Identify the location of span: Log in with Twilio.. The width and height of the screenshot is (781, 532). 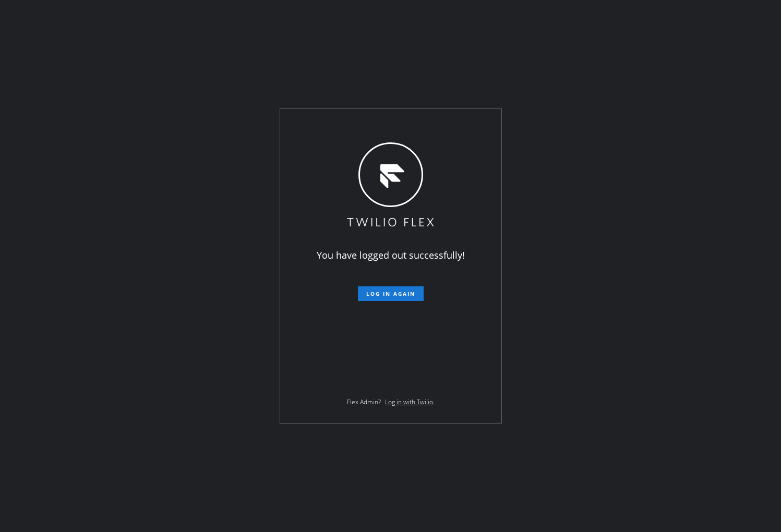
(409, 402).